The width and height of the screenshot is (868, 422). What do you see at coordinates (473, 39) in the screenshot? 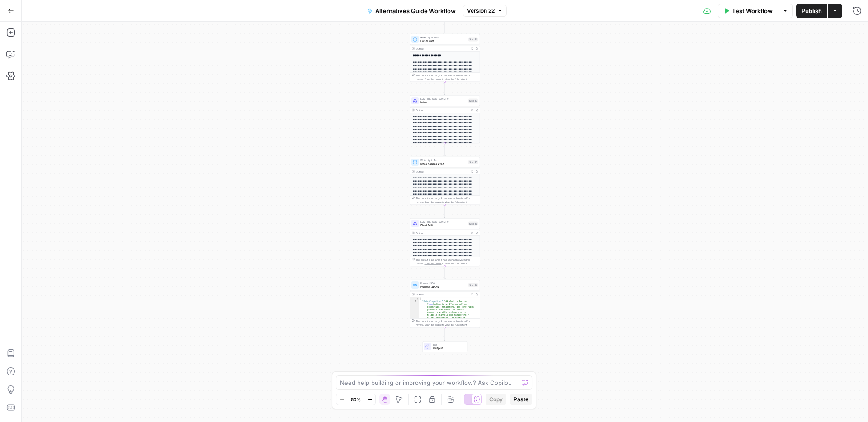
I see `div: Step 12` at bounding box center [473, 39].